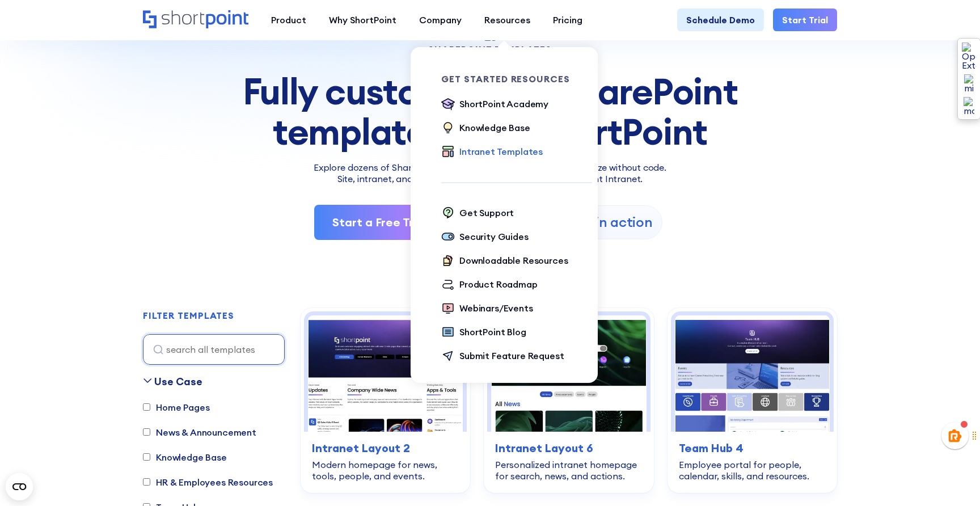 The image size is (980, 506). Describe the element at coordinates (490, 111) in the screenshot. I see `div: Fully customizable SharePoint templates with ShortPoint` at that location.